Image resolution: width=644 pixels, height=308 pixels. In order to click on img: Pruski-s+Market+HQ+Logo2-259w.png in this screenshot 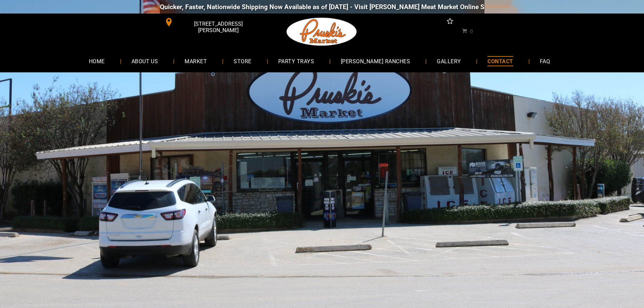, I will do `click(322, 32)`.